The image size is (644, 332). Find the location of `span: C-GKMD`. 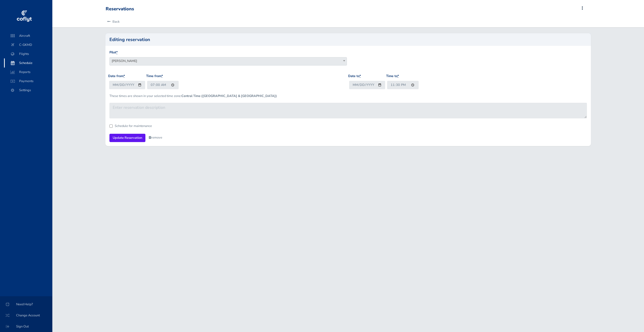

span: C-GKMD is located at coordinates (28, 45).